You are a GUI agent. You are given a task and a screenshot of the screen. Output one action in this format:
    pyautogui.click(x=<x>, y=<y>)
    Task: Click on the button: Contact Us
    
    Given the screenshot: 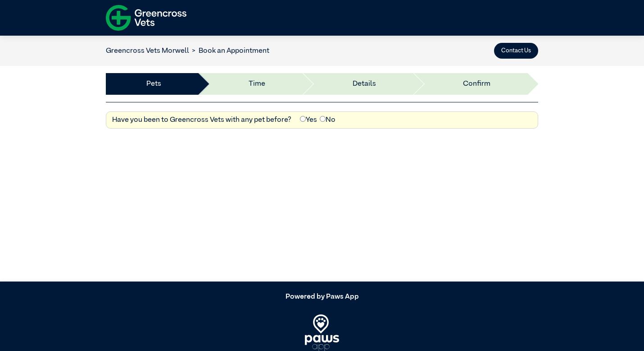 What is the action you would take?
    pyautogui.click(x=516, y=51)
    